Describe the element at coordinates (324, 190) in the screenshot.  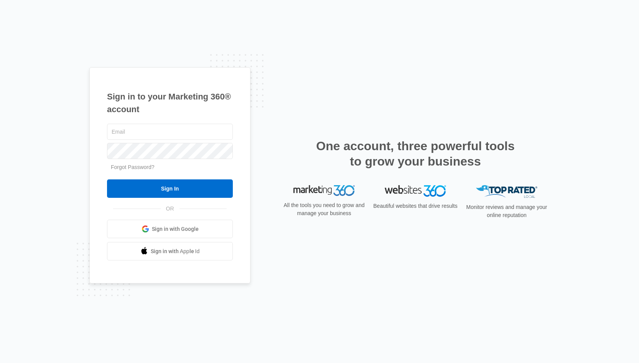
I see `img: Marketing 360` at that location.